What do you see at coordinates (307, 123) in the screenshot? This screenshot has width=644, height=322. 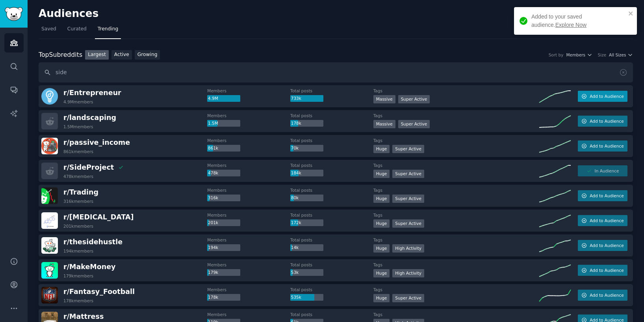 I see `div: 178k` at bounding box center [307, 123].